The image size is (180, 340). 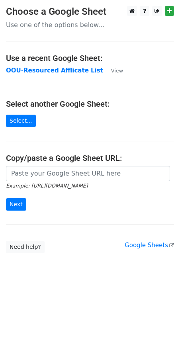 What do you see at coordinates (16, 204) in the screenshot?
I see `input: Next` at bounding box center [16, 204].